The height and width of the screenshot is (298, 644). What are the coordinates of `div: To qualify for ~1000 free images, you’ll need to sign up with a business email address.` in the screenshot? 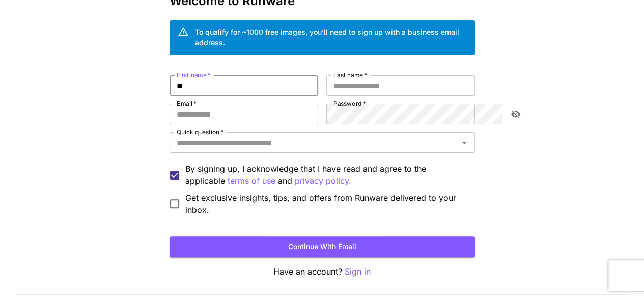 It's located at (331, 37).